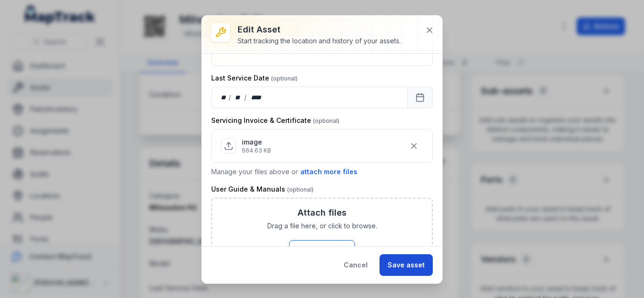  Describe the element at coordinates (406, 265) in the screenshot. I see `button: Save asset` at that location.